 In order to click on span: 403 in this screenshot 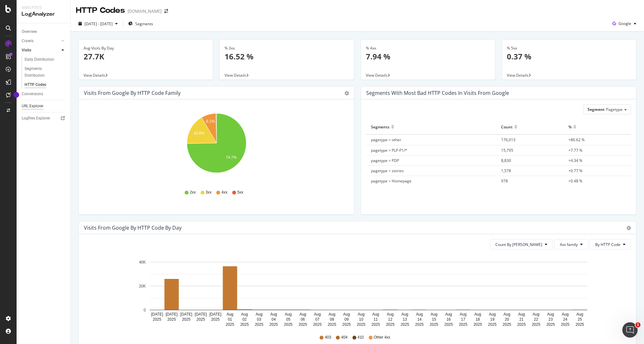, I will do `click(328, 337)`.